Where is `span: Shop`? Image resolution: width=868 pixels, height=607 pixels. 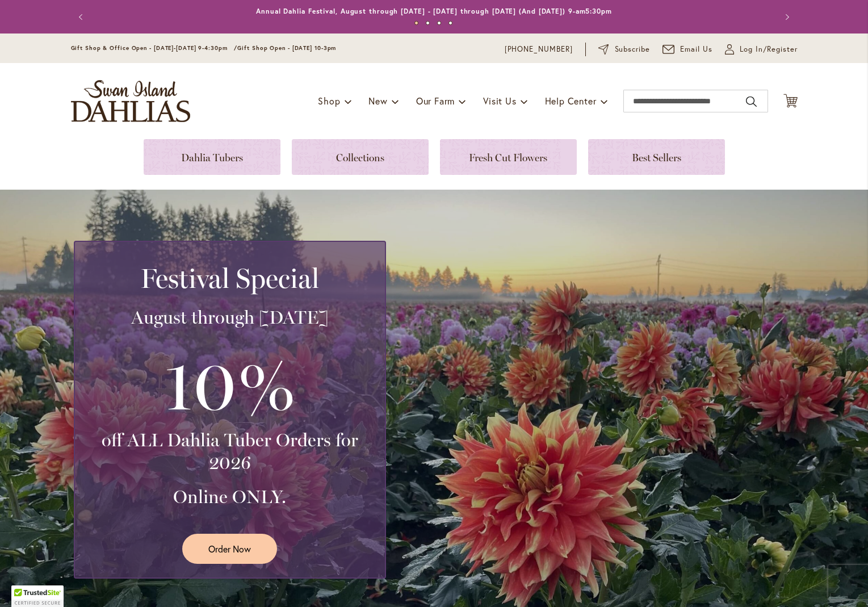 span: Shop is located at coordinates (328, 100).